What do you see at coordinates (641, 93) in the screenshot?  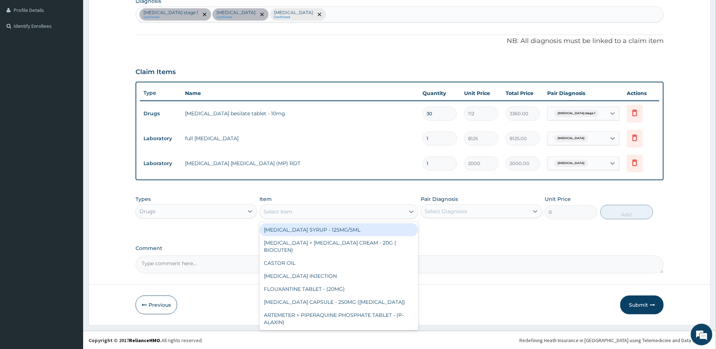 I see `th: Actions` at bounding box center [641, 93].